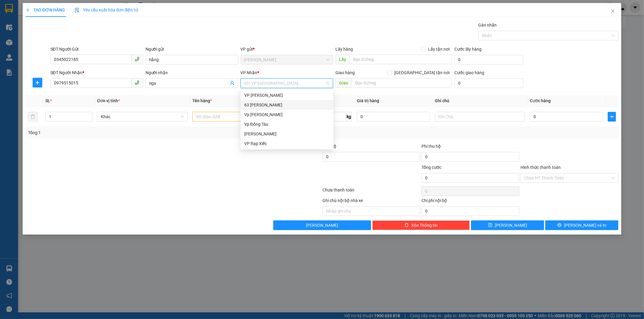  Describe the element at coordinates (237, 117) in the screenshot. I see `input: VD: Bàn, Ghế` at that location.